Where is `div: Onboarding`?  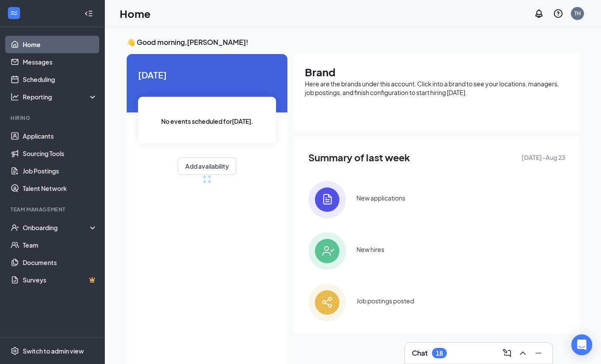 div: Onboarding is located at coordinates (56, 228).